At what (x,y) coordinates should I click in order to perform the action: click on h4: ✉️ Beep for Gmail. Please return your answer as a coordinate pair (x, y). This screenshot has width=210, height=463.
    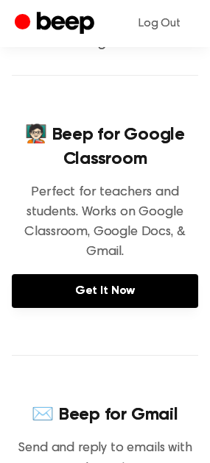
    Looking at the image, I should click on (104, 415).